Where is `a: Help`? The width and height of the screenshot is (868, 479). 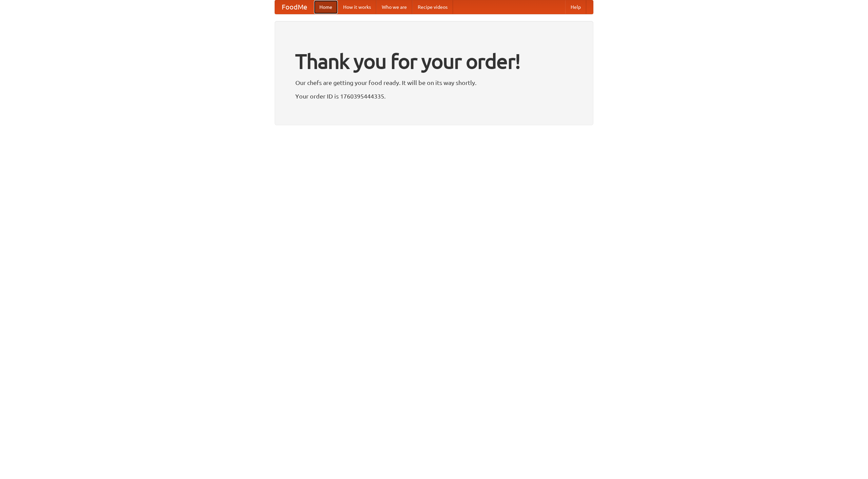
a: Help is located at coordinates (576, 7).